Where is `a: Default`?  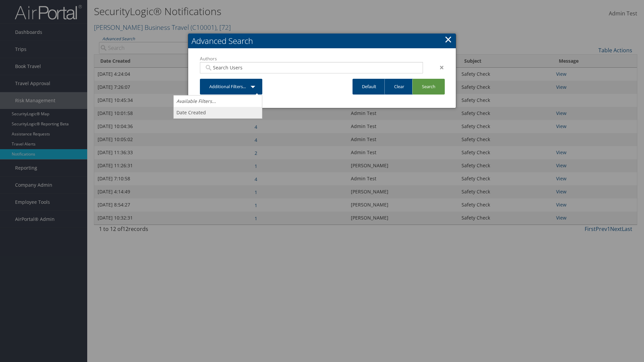 a: Default is located at coordinates (369, 87).